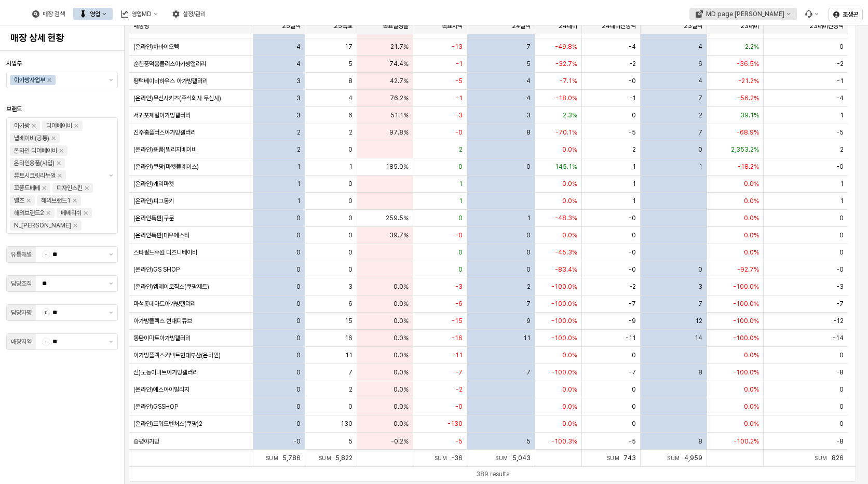  Describe the element at coordinates (157, 47) in the screenshot. I see `span: (온라인)차바이오텍` at that location.